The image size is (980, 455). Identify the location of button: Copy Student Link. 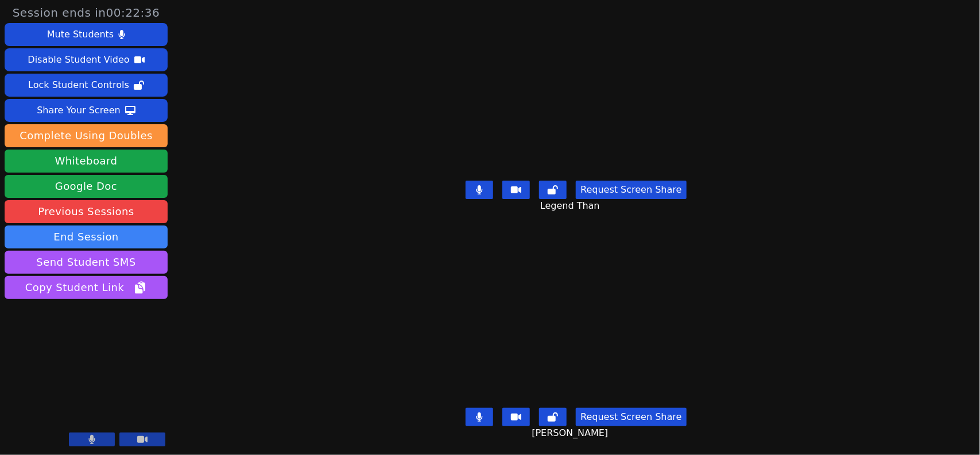
(86, 287).